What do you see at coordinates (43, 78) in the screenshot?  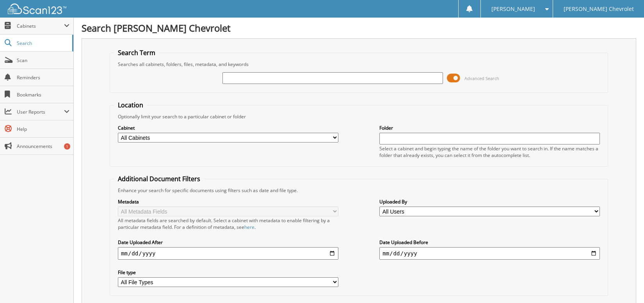 I see `span: Reminders` at bounding box center [43, 78].